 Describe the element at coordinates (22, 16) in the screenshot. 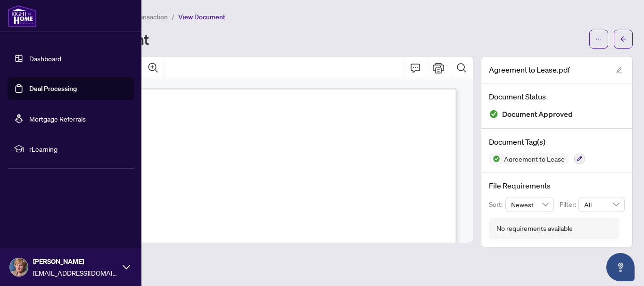

I see `img: logo` at that location.